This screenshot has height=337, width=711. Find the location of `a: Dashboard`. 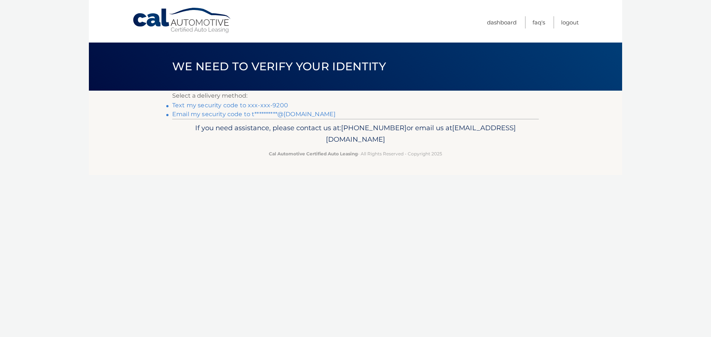

a: Dashboard is located at coordinates (502, 22).